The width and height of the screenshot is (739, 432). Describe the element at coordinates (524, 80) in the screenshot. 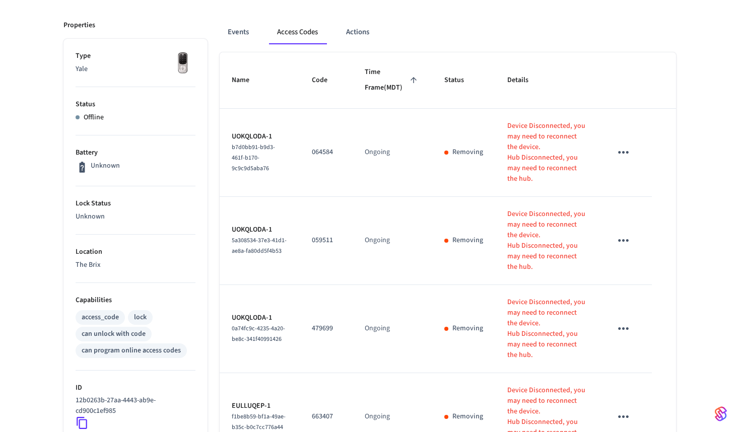

I see `span: Details` at that location.